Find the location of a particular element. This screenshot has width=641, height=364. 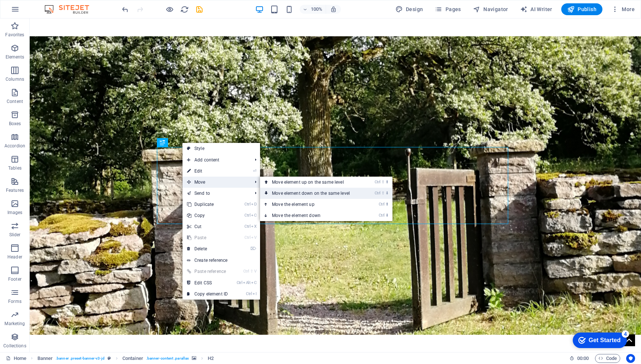

i: This element is a customizable preset is located at coordinates (109, 358).